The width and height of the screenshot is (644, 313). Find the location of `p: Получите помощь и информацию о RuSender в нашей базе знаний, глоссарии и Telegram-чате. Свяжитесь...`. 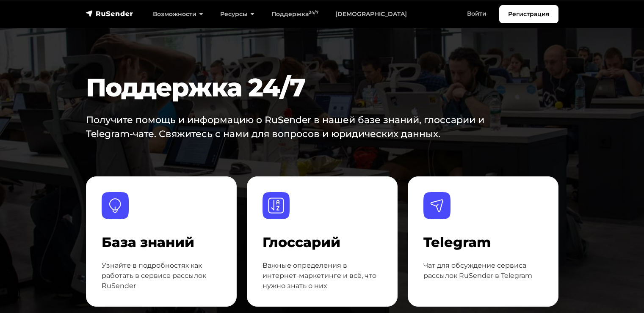

p: Получите помощь и информацию о RuSender в нашей базе знаний, глоссарии и Telegram-чате. Свяжитесь... is located at coordinates (291, 127).